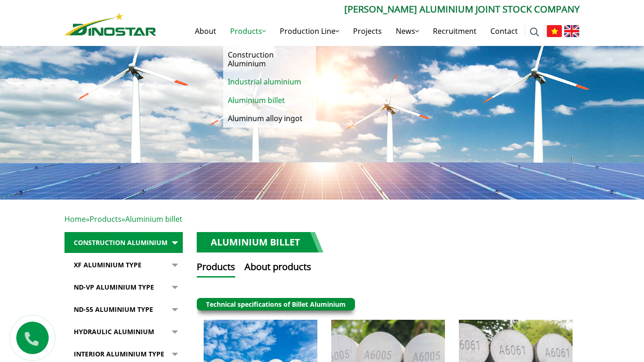 The height and width of the screenshot is (362, 644). What do you see at coordinates (535, 32) in the screenshot?
I see `img: search` at bounding box center [535, 32].